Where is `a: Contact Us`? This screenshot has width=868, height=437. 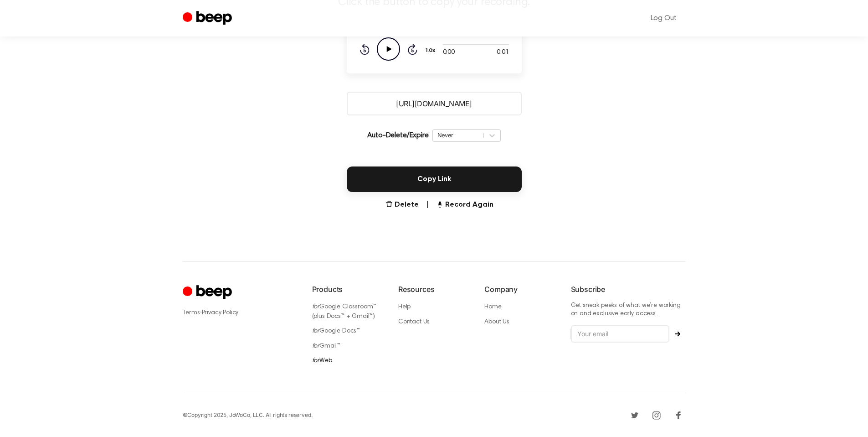 a: Contact Us is located at coordinates (414, 322).